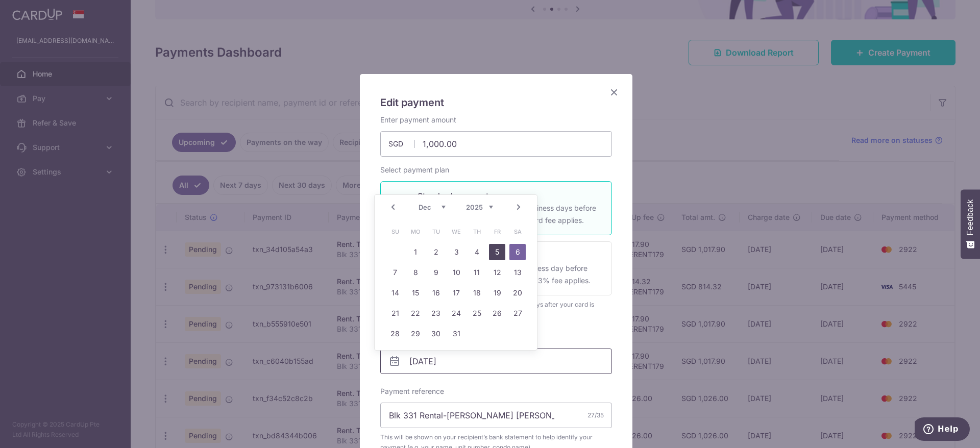  I want to click on a: 12, so click(497, 272).